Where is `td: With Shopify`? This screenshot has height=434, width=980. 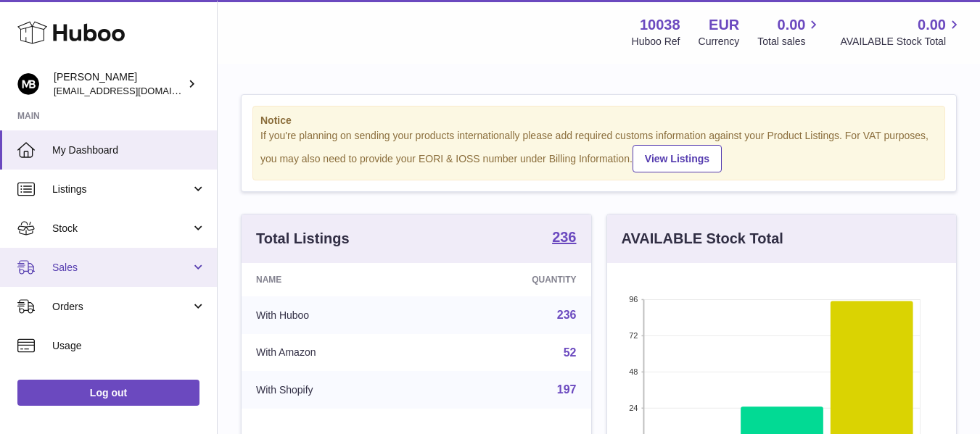
td: With Shopify is located at coordinates (336, 390).